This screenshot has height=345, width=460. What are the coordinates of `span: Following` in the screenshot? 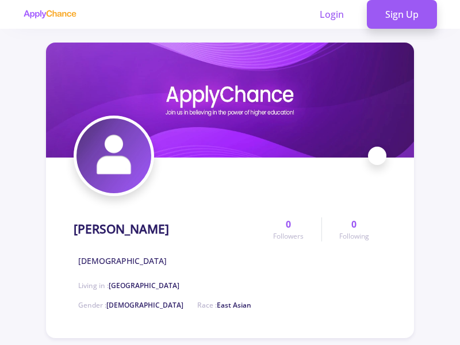 It's located at (354, 237).